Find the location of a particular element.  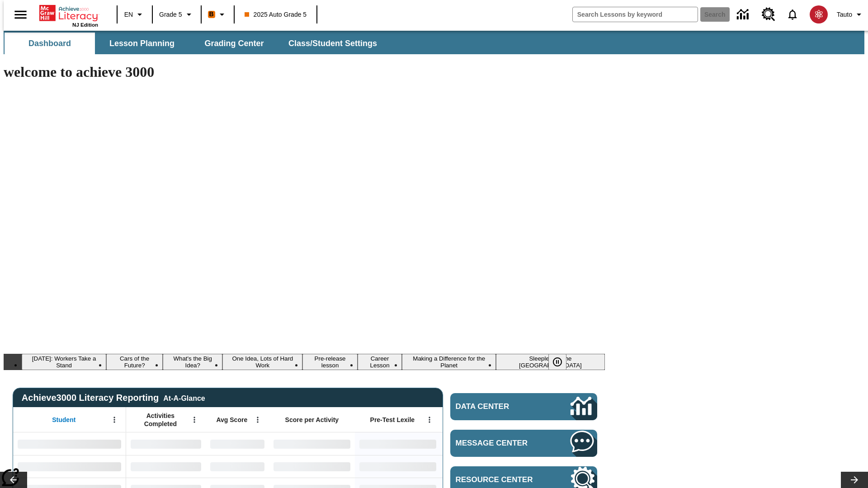

button: Select a new avatar is located at coordinates (819, 15).